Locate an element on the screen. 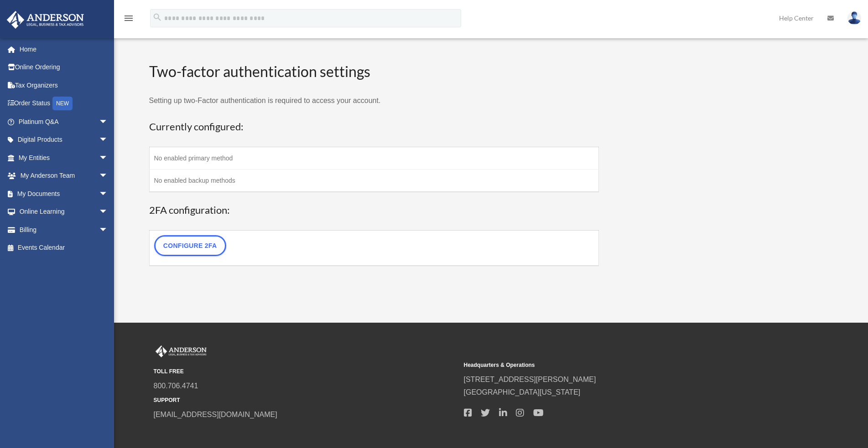  a: Digital Productsarrow_drop_down is located at coordinates (64, 140).